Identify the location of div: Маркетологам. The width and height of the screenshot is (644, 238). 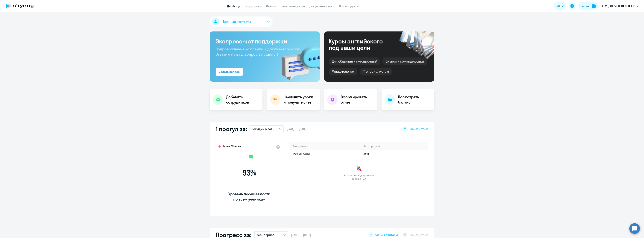
(343, 71).